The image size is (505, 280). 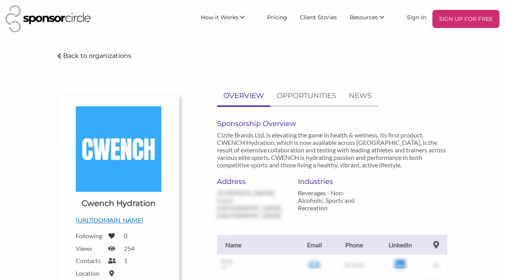 I want to click on th: Name, so click(x=257, y=245).